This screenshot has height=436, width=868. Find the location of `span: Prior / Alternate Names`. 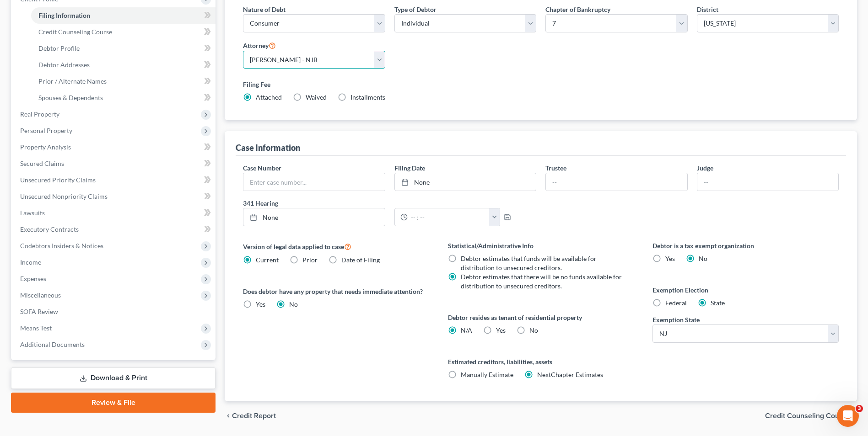

span: Prior / Alternate Names is located at coordinates (73, 81).